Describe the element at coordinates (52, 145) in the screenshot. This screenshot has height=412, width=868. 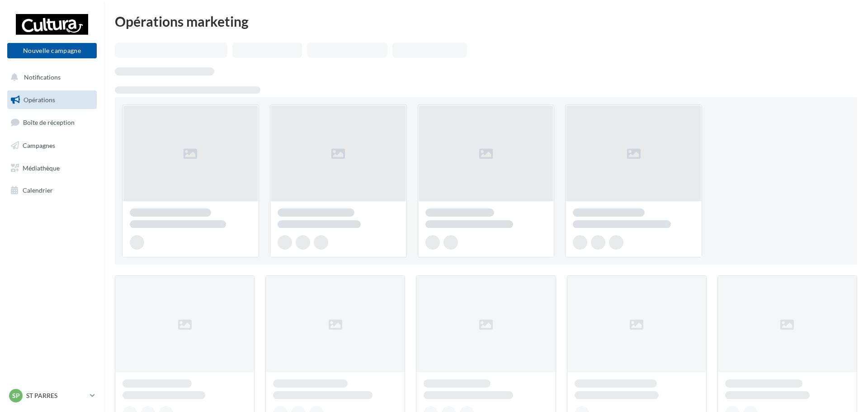
I see `a: Campagnes` at that location.